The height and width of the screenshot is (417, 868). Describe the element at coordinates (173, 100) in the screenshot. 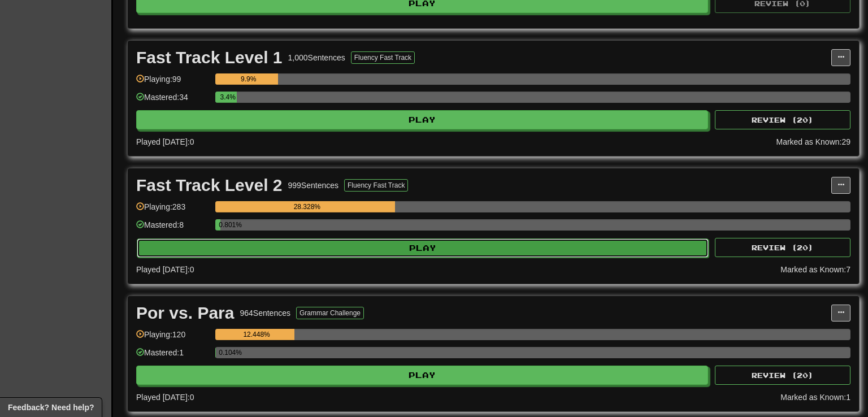

I see `div: Mastered: 34` at that location.